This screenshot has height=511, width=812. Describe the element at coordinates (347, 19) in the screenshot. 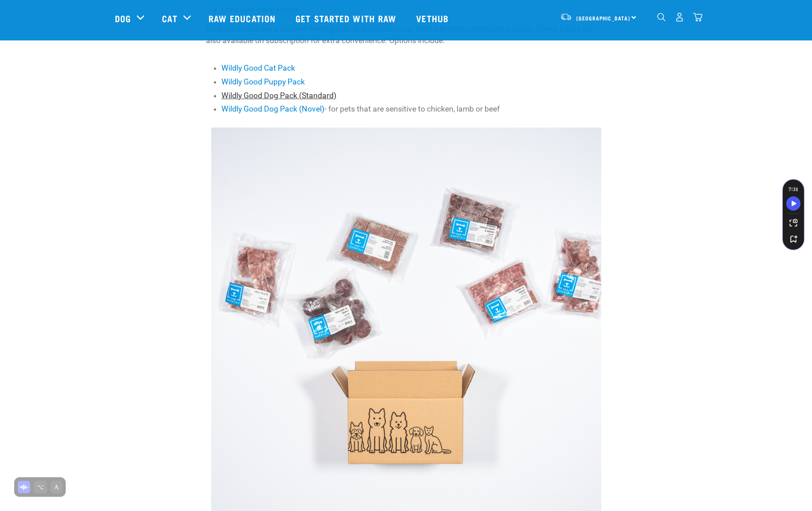

I see `a: Get started with Raw` at that location.